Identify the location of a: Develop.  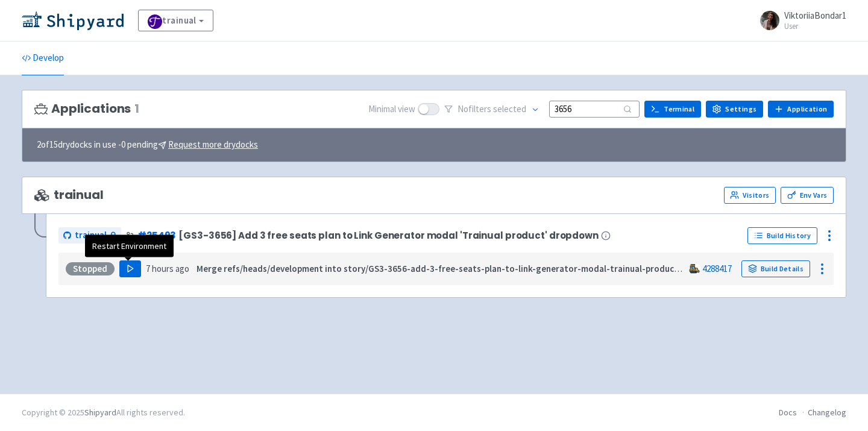
(43, 58).